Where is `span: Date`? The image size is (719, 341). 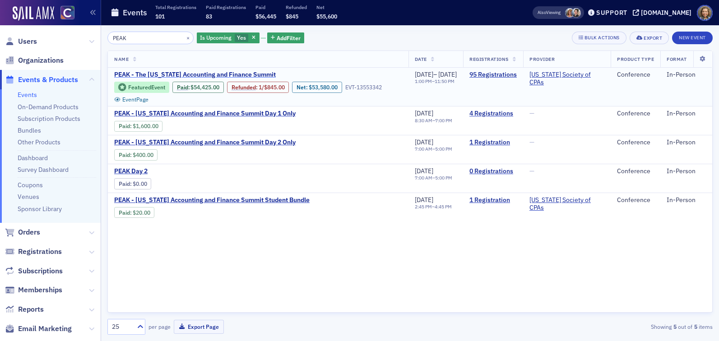 span: Date is located at coordinates (421, 59).